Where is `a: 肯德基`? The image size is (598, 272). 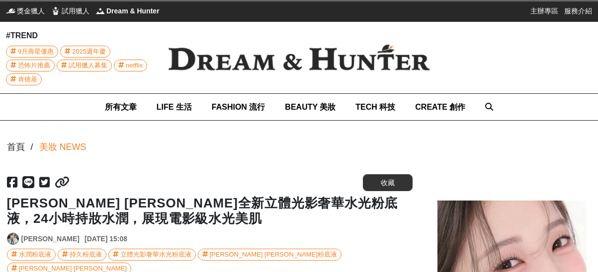
a: 肯德基 is located at coordinates (24, 80).